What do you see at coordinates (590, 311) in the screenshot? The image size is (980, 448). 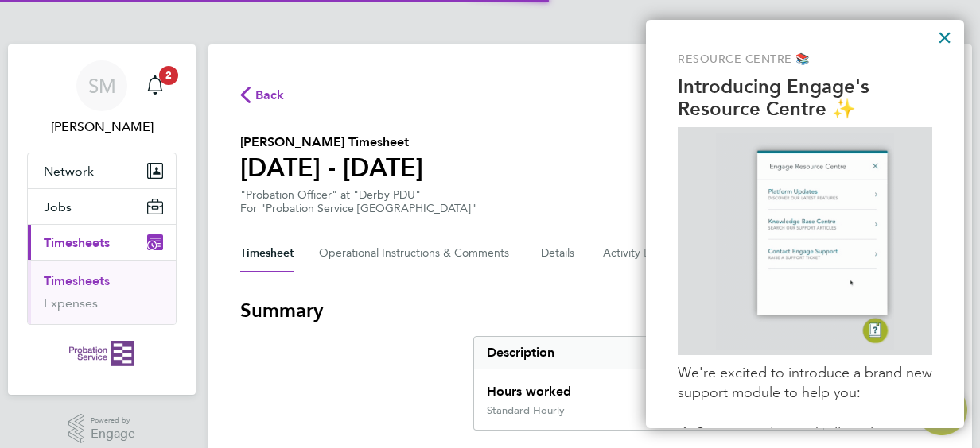 I see `h3: Summary` at bounding box center [590, 311].